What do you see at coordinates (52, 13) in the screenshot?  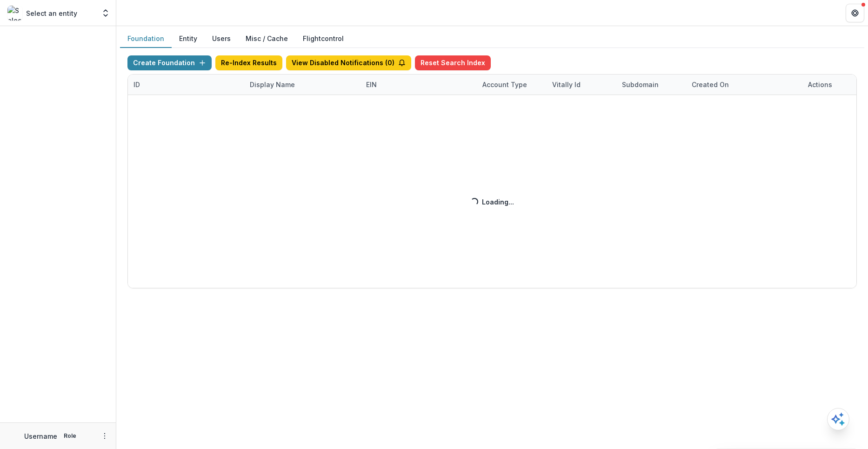 I see `p: Select an entity` at bounding box center [52, 13].